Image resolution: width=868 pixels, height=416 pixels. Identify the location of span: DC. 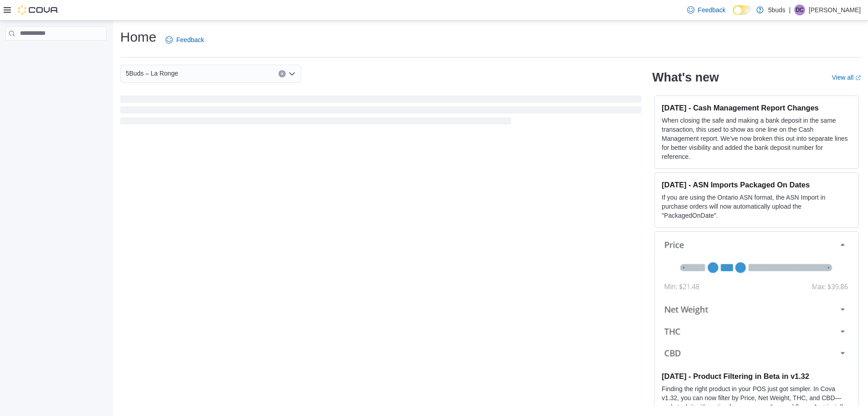
(800, 10).